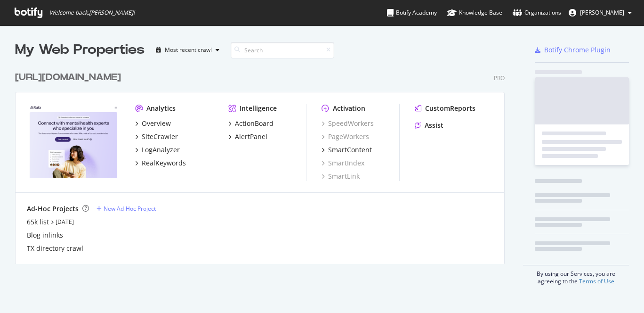 This screenshot has height=313, width=644. Describe the element at coordinates (347, 123) in the screenshot. I see `a: SpeedWorkers` at that location.